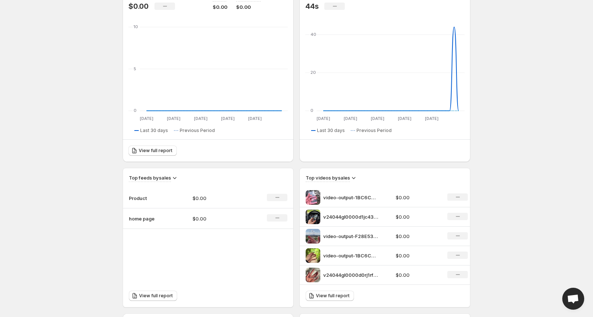 The width and height of the screenshot is (593, 317). Describe the element at coordinates (573, 299) in the screenshot. I see `div: Open chat` at that location.